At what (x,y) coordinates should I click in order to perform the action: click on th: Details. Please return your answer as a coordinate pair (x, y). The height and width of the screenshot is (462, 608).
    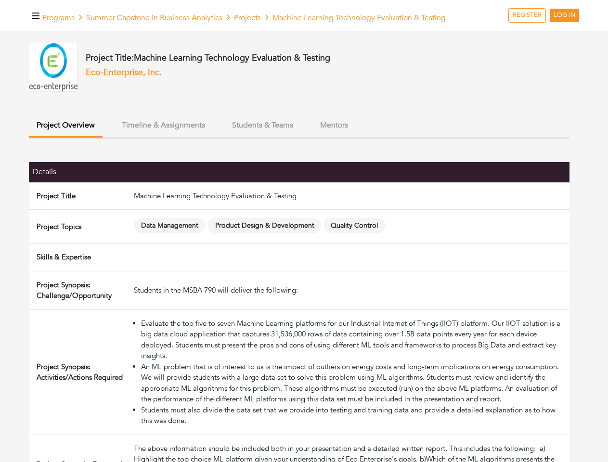
    Looking at the image, I should click on (79, 172).